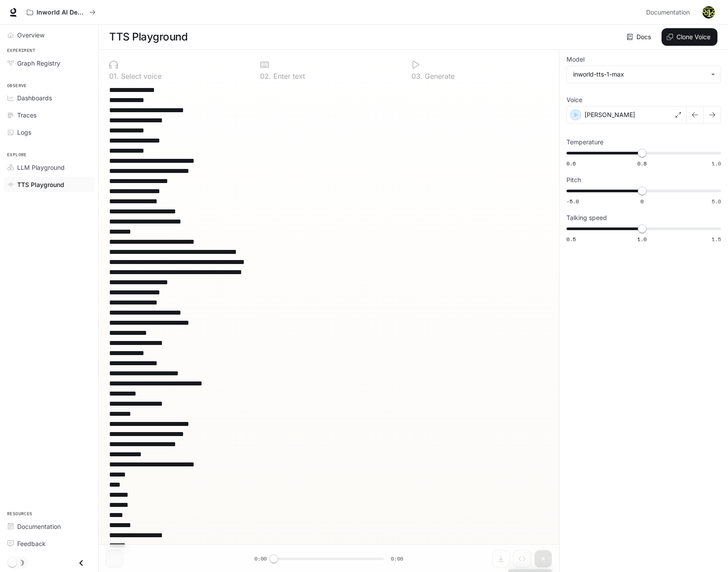  I want to click on p: 0 1 ., so click(114, 76).